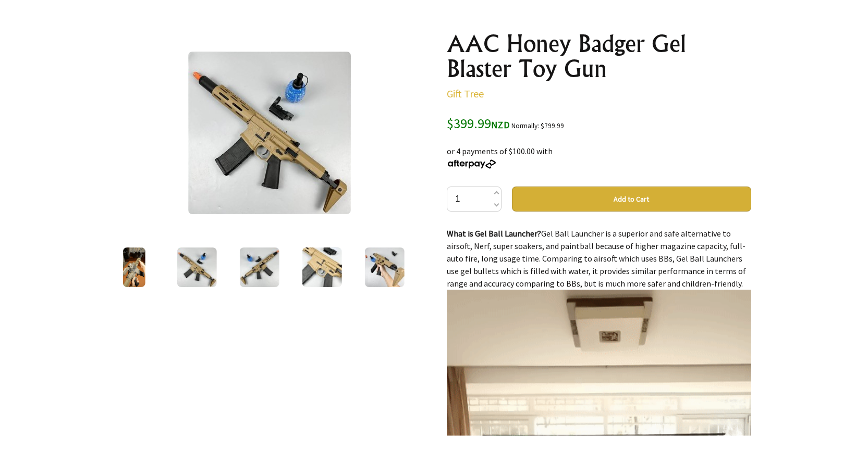 Image resolution: width=868 pixels, height=459 pixels. What do you see at coordinates (501, 124) in the screenshot?
I see `span: NZD` at bounding box center [501, 124].